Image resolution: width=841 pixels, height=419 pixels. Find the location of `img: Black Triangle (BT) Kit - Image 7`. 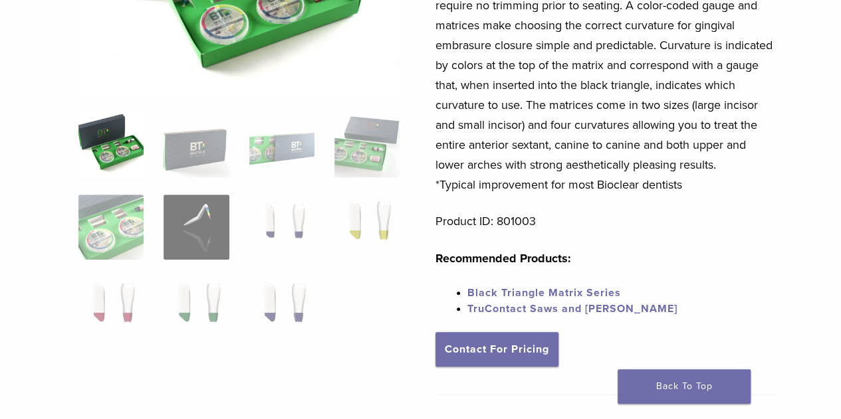

img: Black Triangle (BT) Kit - Image 7 is located at coordinates (282, 227).